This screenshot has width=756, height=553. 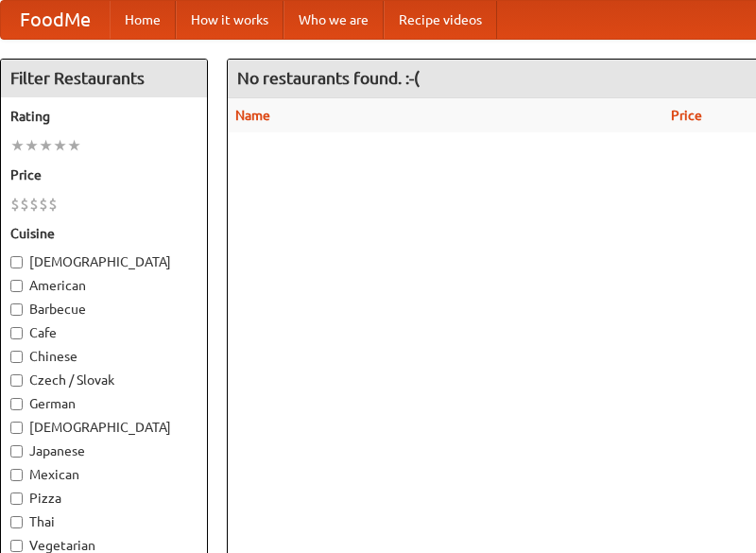 What do you see at coordinates (104, 404) in the screenshot?
I see `label: German` at bounding box center [104, 404].